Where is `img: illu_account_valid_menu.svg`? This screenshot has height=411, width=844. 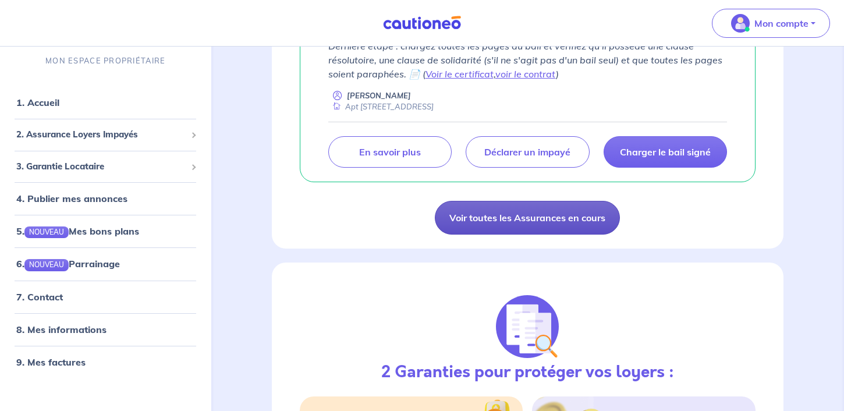
img: illu_account_valid_menu.svg is located at coordinates (741, 23).